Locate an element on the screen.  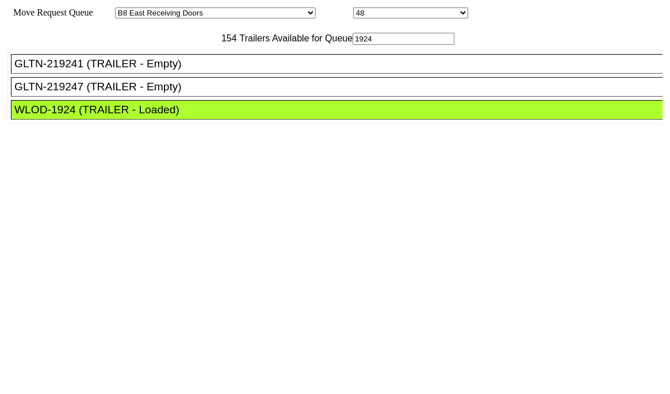
div: GLTN-219247 (TRAILER - Empty) is located at coordinates (342, 87).